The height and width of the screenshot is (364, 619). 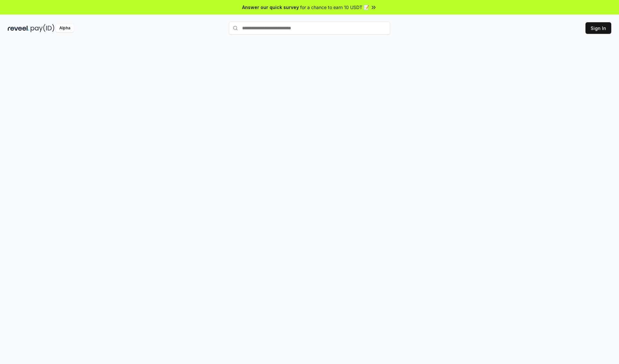 I want to click on span: for a chance to earn 10 USDT 📝, so click(x=335, y=7).